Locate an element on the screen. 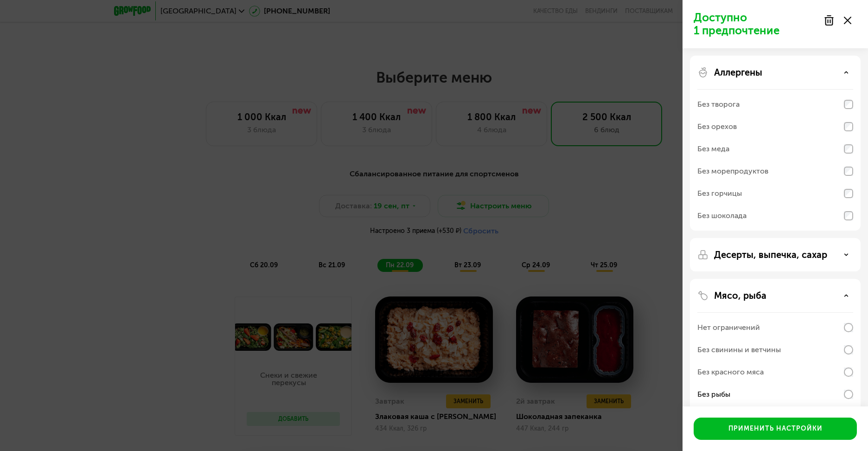 The image size is (868, 451). div: Без рыбы is located at coordinates (714, 394).